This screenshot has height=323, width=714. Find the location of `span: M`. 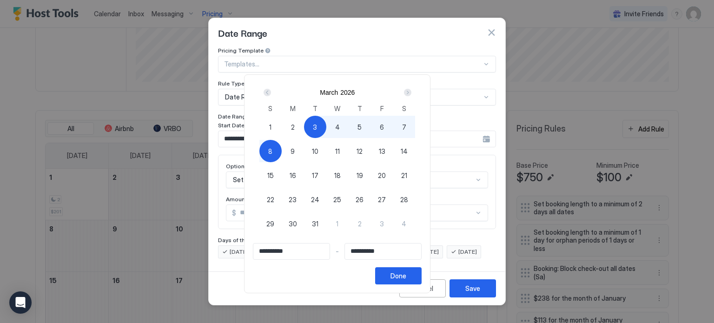

span: M is located at coordinates (293, 108).